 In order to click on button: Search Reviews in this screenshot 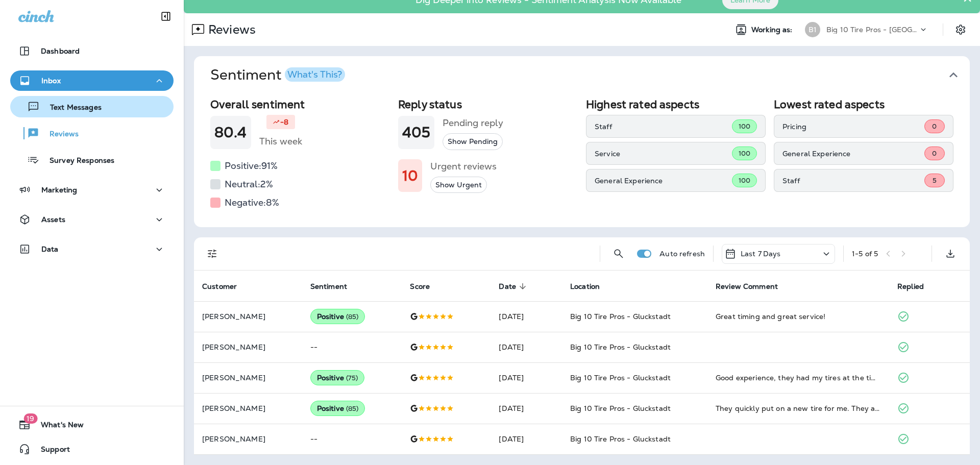, I will do `click(619, 253)`.